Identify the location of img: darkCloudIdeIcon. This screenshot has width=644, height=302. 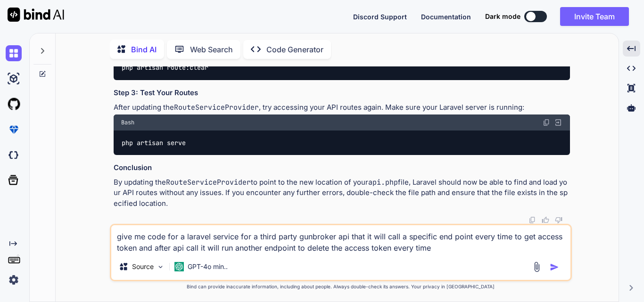
(14, 155).